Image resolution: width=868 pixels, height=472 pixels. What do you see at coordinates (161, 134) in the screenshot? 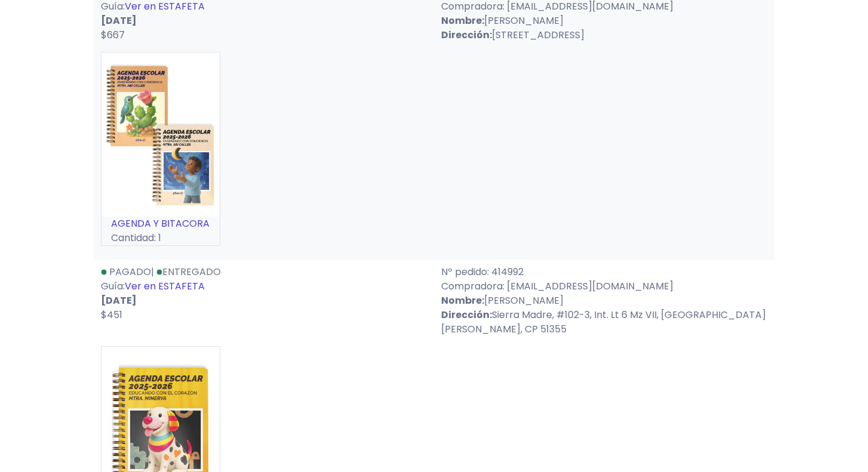
I see `img: small_1755098860846.jpeg` at bounding box center [161, 134].